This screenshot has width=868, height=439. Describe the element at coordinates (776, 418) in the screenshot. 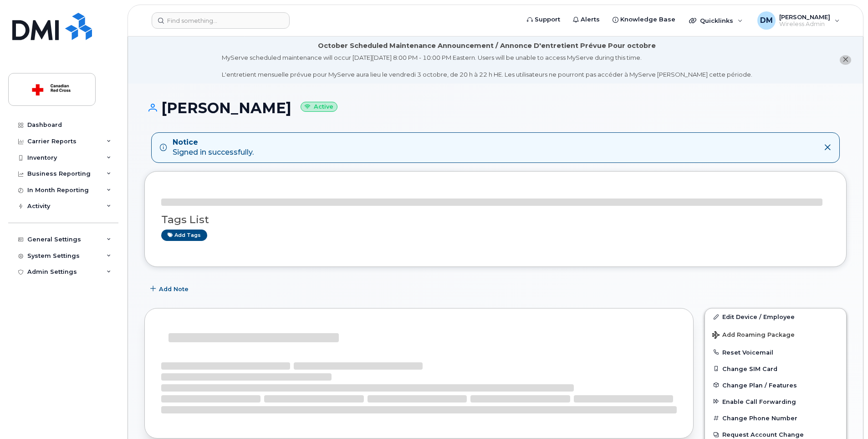

I see `button: Change Phone Number` at that location.